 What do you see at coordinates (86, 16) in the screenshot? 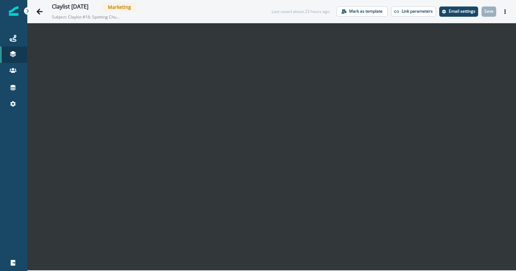
I see `p: Subject: Claylist #16: Spotting Churn Risk Proactively` at bounding box center [86, 16].